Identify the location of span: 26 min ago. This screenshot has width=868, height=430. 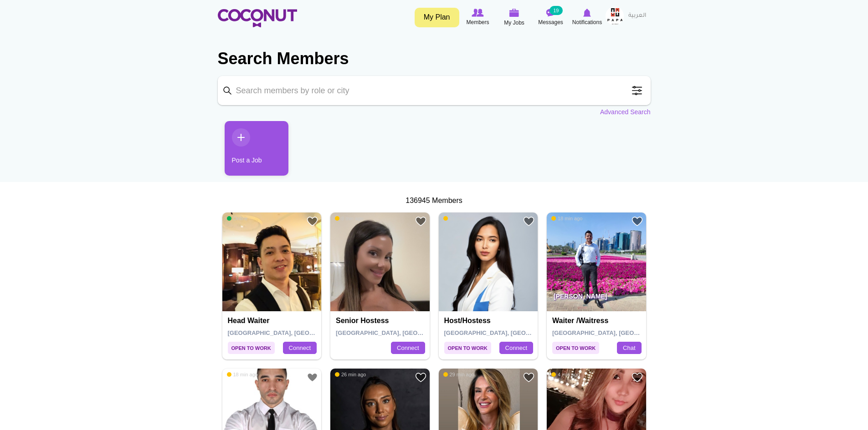
(350, 375).